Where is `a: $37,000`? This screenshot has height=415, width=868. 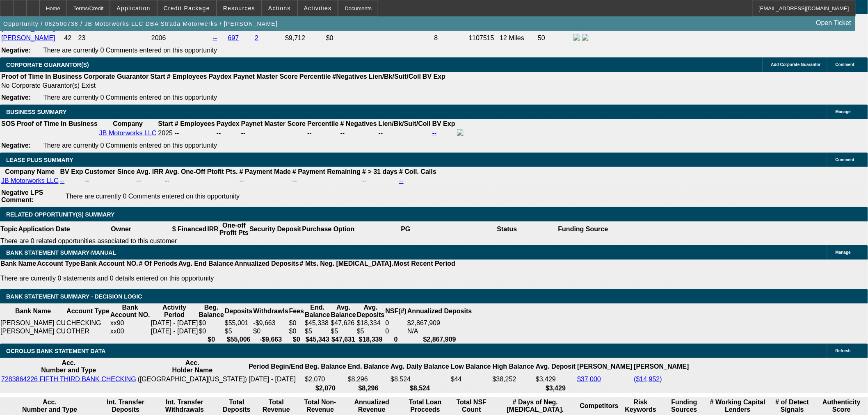 a: $37,000 is located at coordinates (589, 379).